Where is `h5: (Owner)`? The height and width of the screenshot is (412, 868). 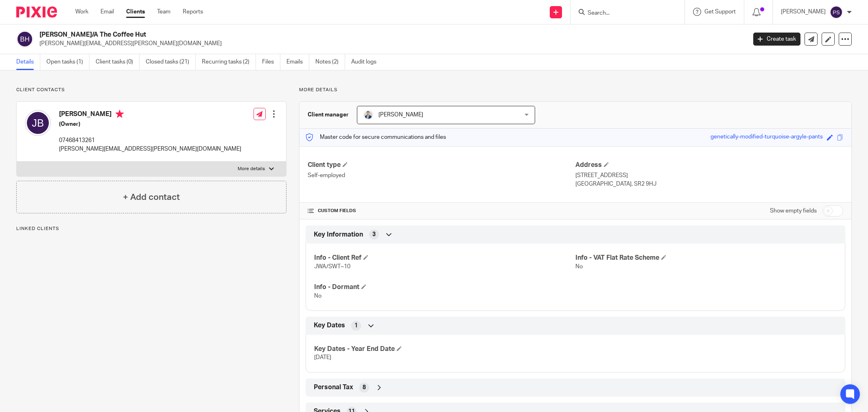
h5: (Owner) is located at coordinates (150, 124).